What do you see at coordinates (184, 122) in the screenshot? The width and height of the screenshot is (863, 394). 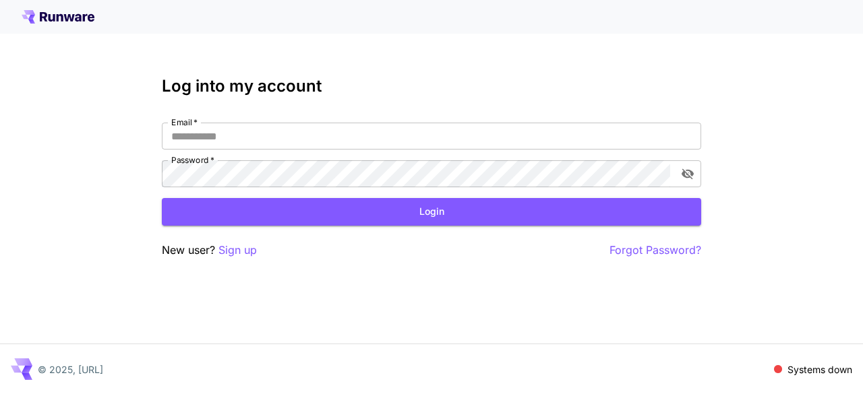 I see `label: Email` at bounding box center [184, 122].